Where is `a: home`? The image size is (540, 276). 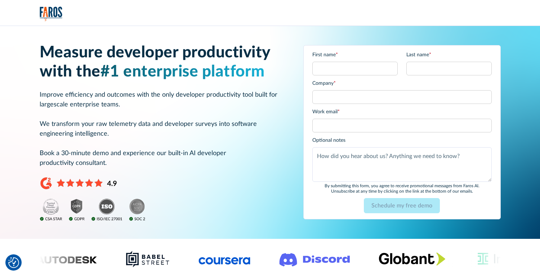
a: home is located at coordinates (51, 14).